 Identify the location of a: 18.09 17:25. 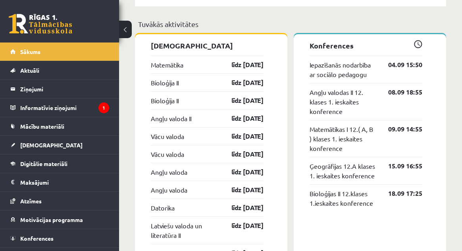
(400, 193).